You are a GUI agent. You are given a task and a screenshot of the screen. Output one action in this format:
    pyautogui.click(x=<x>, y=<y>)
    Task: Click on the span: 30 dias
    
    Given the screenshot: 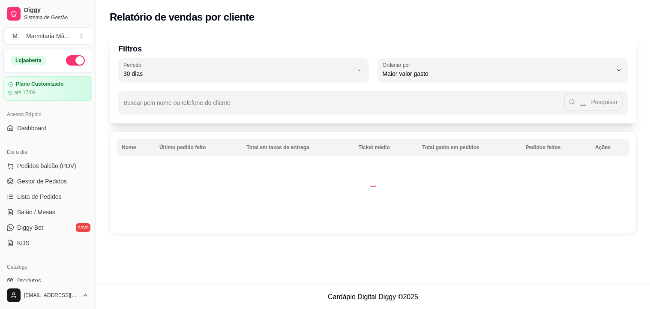 What is the action you would take?
    pyautogui.click(x=238, y=74)
    